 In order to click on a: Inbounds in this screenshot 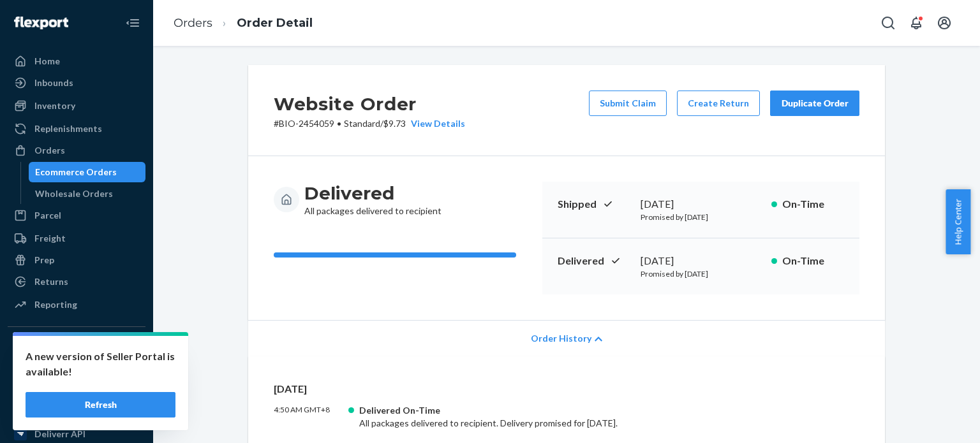, I will do `click(77, 83)`.